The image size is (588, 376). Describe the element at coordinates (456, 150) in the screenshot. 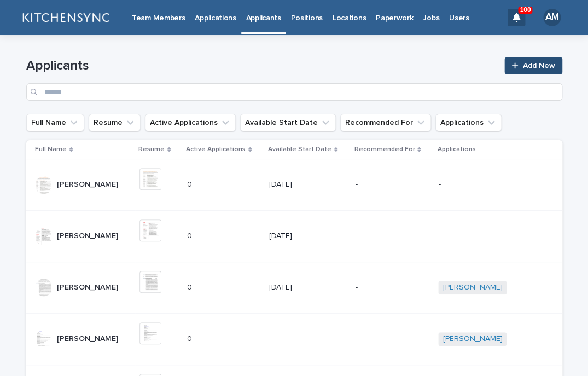

I see `p: Applications` at that location.